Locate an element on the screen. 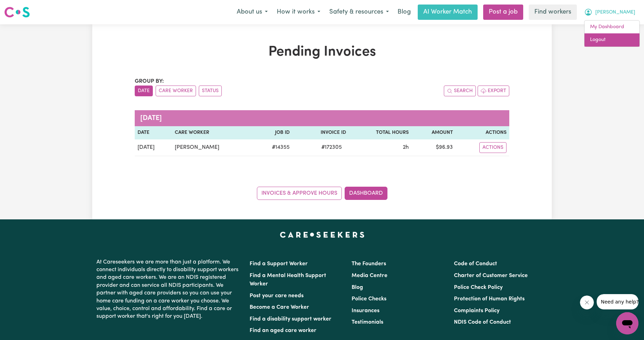 This screenshot has height=340, width=644. button: Actions is located at coordinates (493, 148).